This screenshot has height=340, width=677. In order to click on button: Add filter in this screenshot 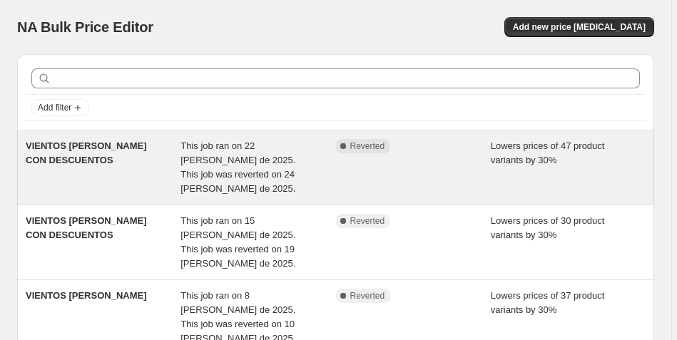, I will do `click(60, 108)`.